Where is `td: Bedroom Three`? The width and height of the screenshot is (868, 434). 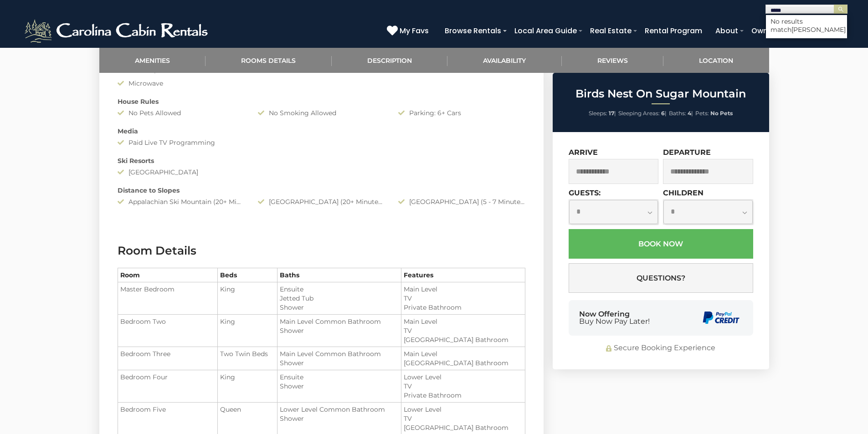 td: Bedroom Three is located at coordinates (168, 359).